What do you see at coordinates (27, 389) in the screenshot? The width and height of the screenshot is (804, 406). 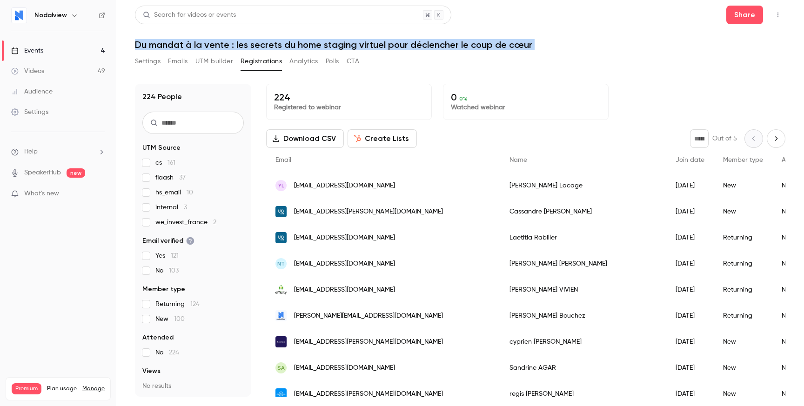 I see `span: Premium` at bounding box center [27, 389].